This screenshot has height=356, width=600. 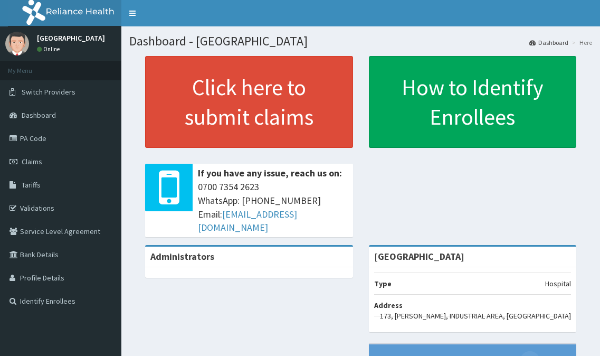 I want to click on a: Online, so click(x=50, y=49).